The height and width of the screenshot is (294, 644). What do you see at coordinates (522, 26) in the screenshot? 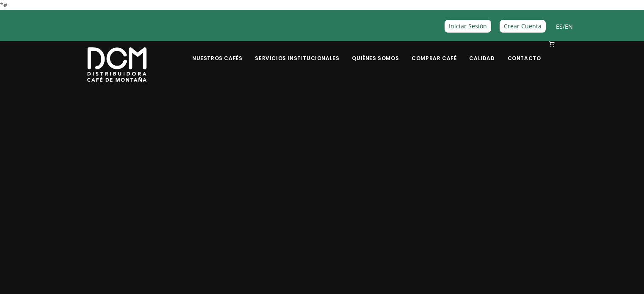
I see `a: Crear Cuenta` at bounding box center [522, 26].